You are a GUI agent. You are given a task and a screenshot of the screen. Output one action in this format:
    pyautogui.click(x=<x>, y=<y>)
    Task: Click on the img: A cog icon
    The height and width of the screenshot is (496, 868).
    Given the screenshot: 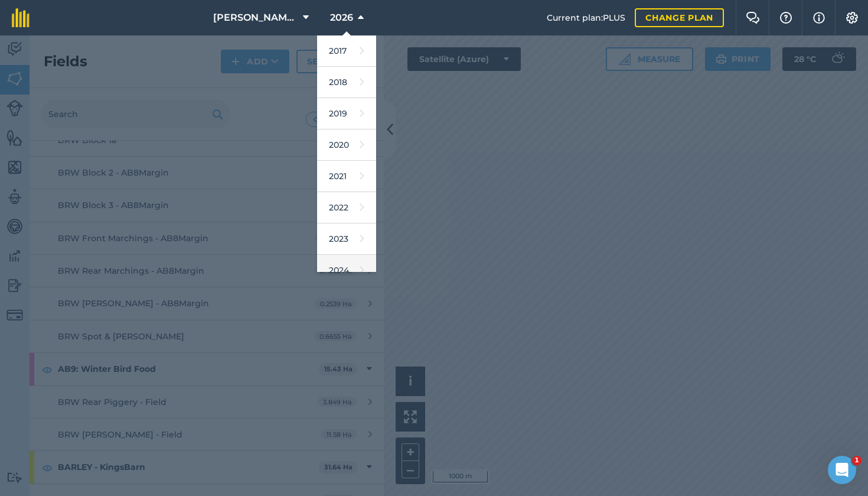 What is the action you would take?
    pyautogui.click(x=852, y=17)
    